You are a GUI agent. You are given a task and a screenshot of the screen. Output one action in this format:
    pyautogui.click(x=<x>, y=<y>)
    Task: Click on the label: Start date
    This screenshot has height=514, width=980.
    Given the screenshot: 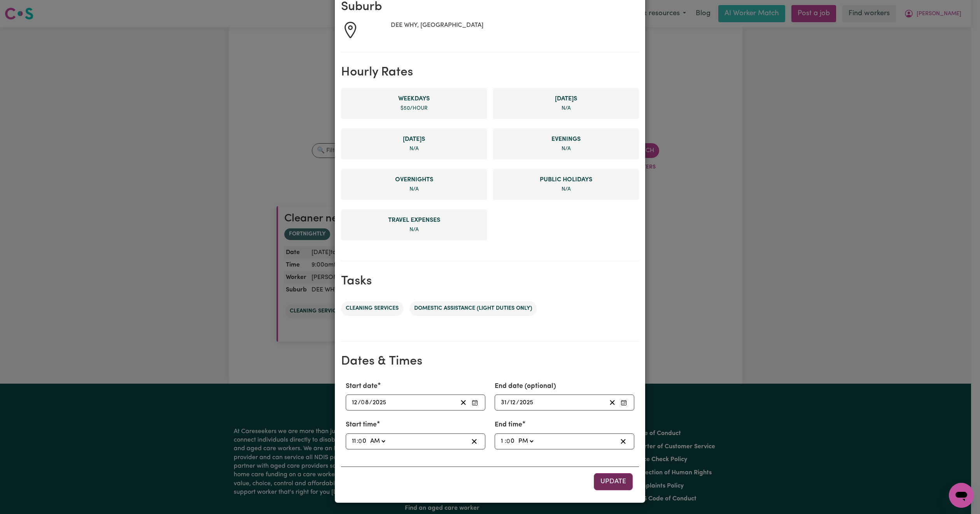 What is the action you would take?
    pyautogui.click(x=362, y=386)
    